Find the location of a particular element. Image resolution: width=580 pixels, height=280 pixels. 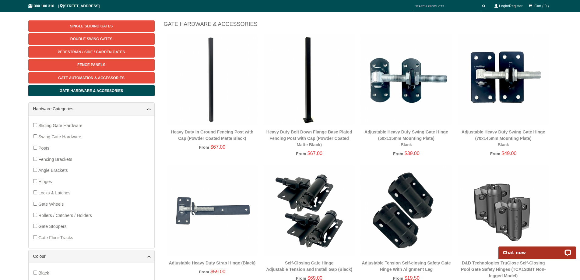

a: Hardware Categories is located at coordinates (91, 109).